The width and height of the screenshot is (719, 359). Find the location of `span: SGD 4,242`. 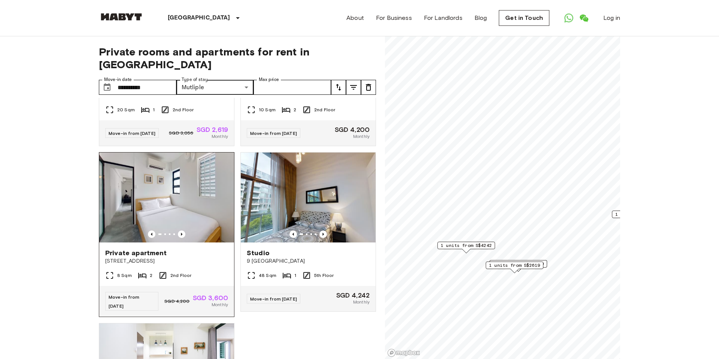

span: SGD 4,242 is located at coordinates (353, 295).